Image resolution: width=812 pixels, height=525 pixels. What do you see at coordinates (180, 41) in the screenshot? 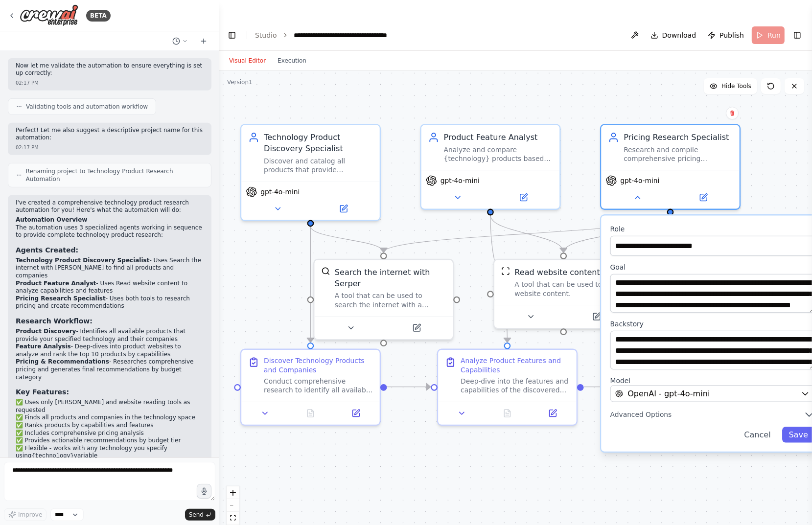
I see `button: Switch to previous chat` at bounding box center [180, 41].